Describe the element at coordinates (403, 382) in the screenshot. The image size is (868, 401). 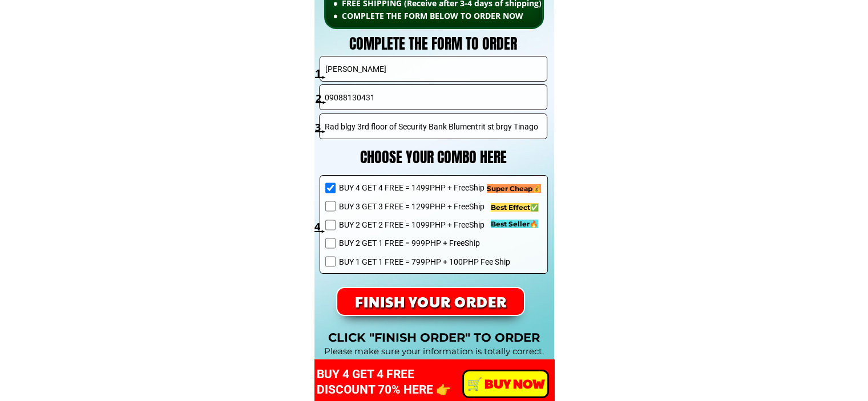
I see `h3: BUY 4 GET 4 FREE DISCOUNT 70% HERE 👉` at that location.